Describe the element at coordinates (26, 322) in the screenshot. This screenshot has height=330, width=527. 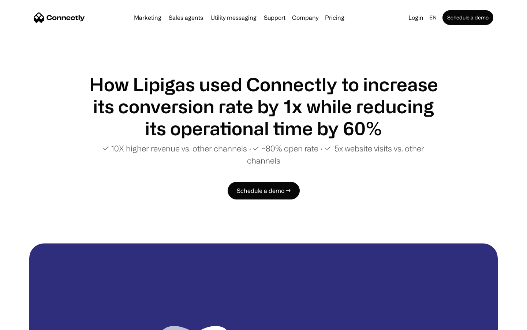
I see `aside: Language selected: English` at that location.